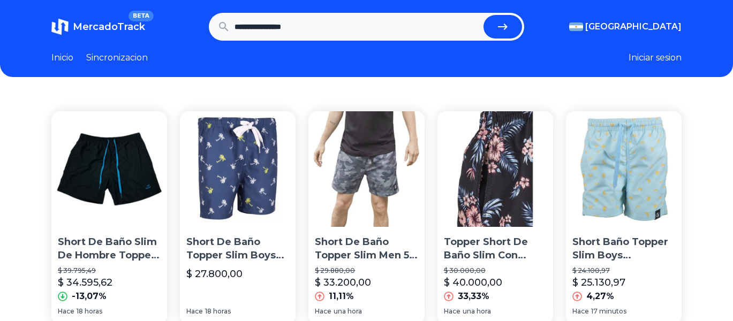 The width and height of the screenshot is (733, 321). What do you see at coordinates (109, 27) in the screenshot?
I see `span: MercadoTrack` at bounding box center [109, 27].